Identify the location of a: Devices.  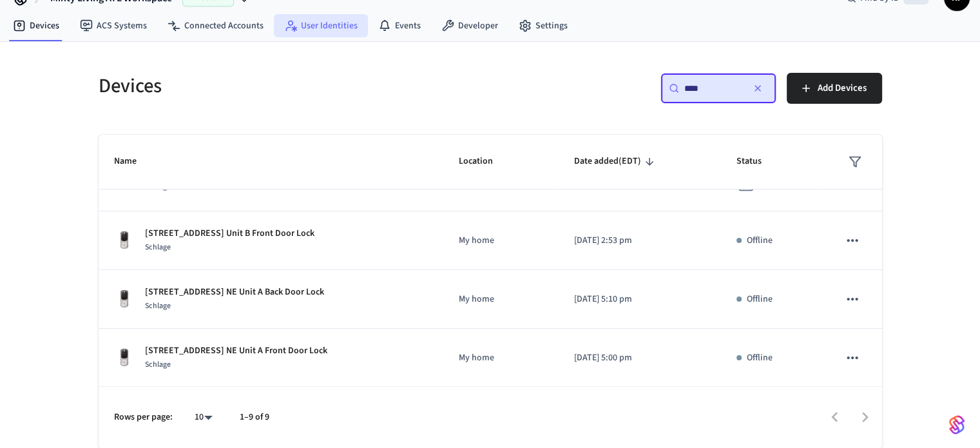
(36, 26).